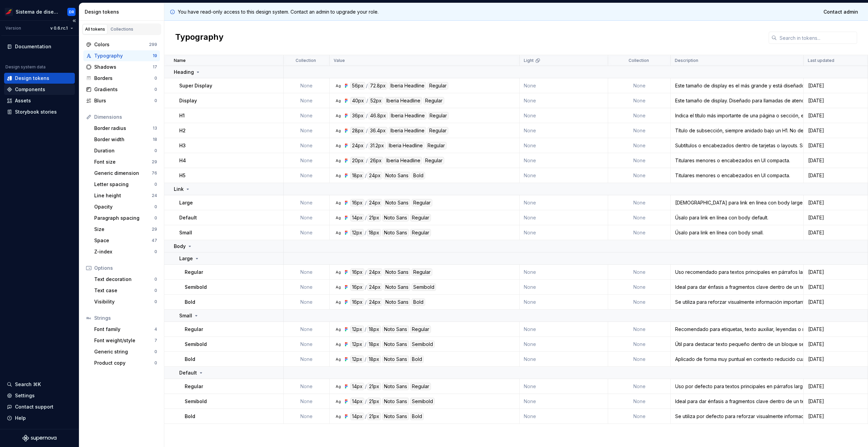  I want to click on div: Size, so click(123, 229).